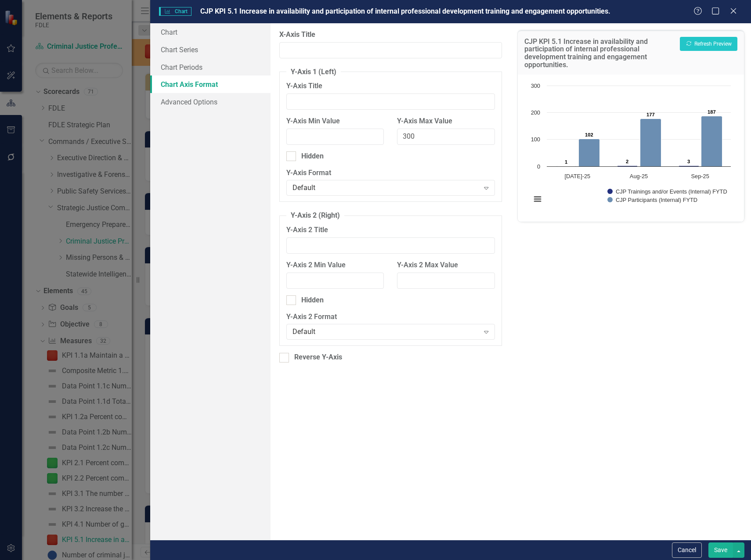 Image resolution: width=751 pixels, height=560 pixels. What do you see at coordinates (631, 147) in the screenshot?
I see `svg: Interactive chart` at bounding box center [631, 147].